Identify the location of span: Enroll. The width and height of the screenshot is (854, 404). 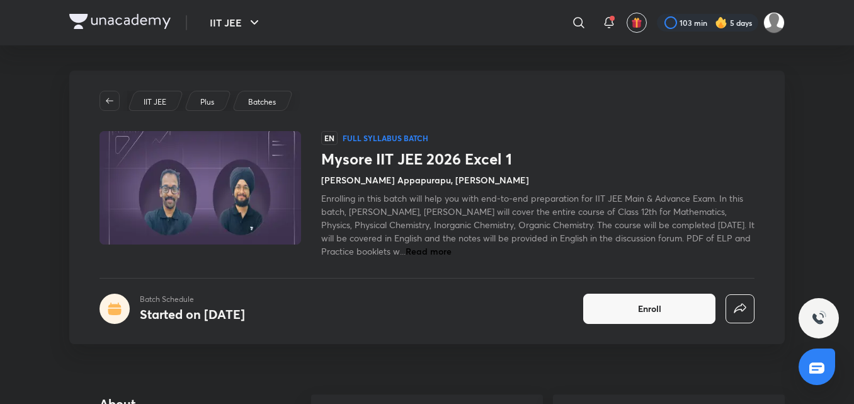
(649, 309).